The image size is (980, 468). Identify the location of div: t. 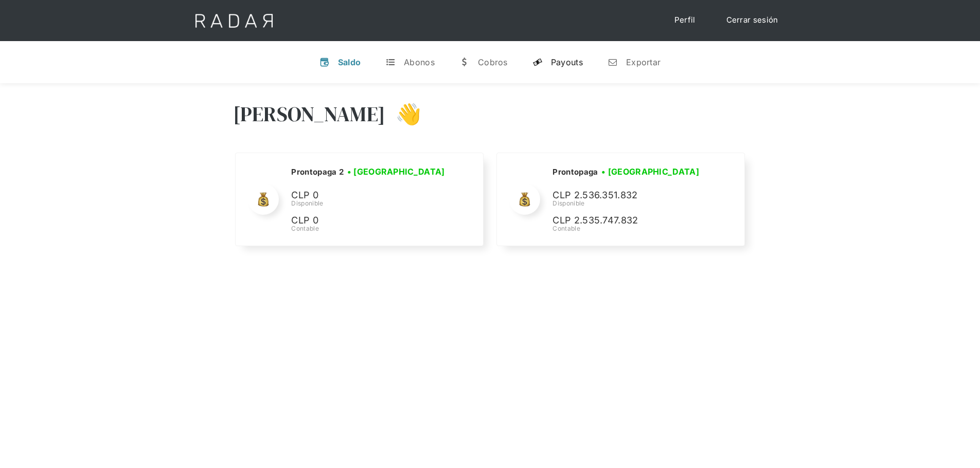
(390, 62).